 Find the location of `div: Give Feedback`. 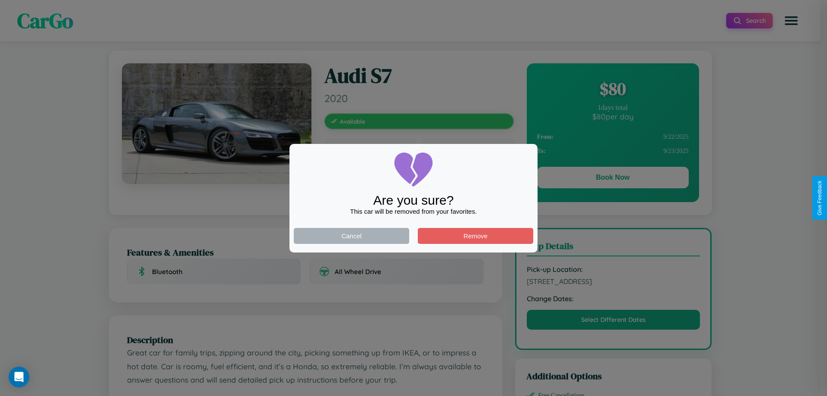

div: Give Feedback is located at coordinates (819, 198).